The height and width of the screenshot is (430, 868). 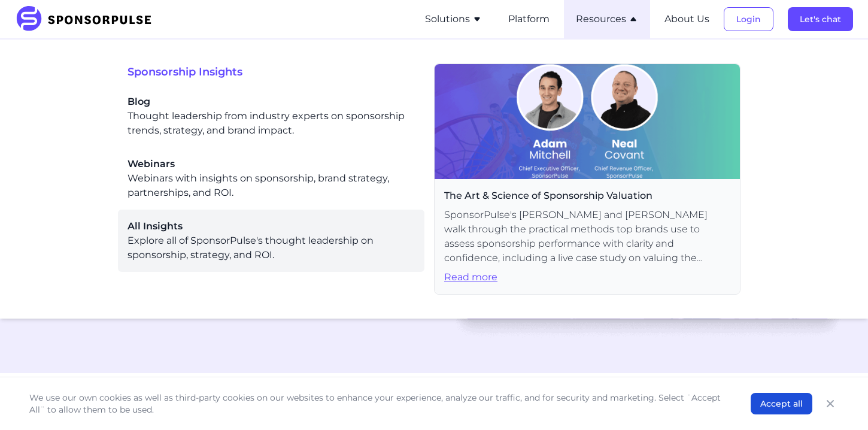 I want to click on button: Resources, so click(x=607, y=19).